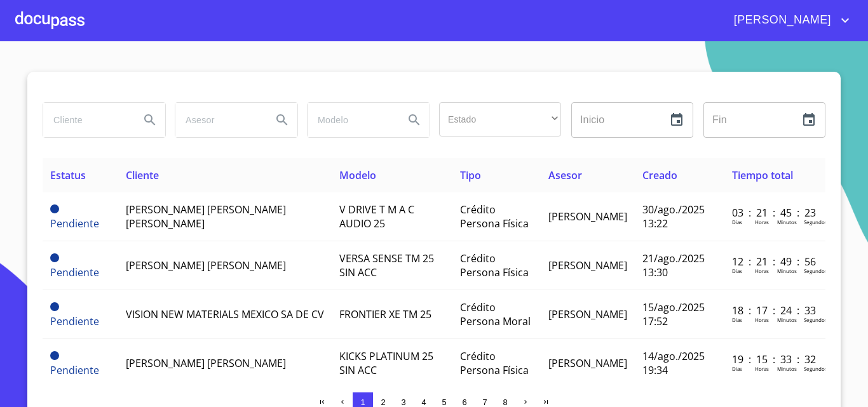 This screenshot has height=407, width=868. What do you see at coordinates (673, 363) in the screenshot?
I see `span: 14/ago./2025 19:34` at bounding box center [673, 363].